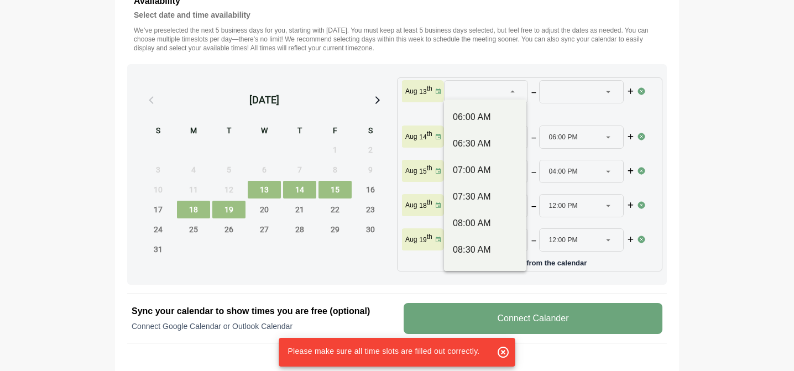 The height and width of the screenshot is (371, 794). Describe the element at coordinates (371, 190) in the screenshot. I see `span: Saturday, August 16, 2025` at that location.